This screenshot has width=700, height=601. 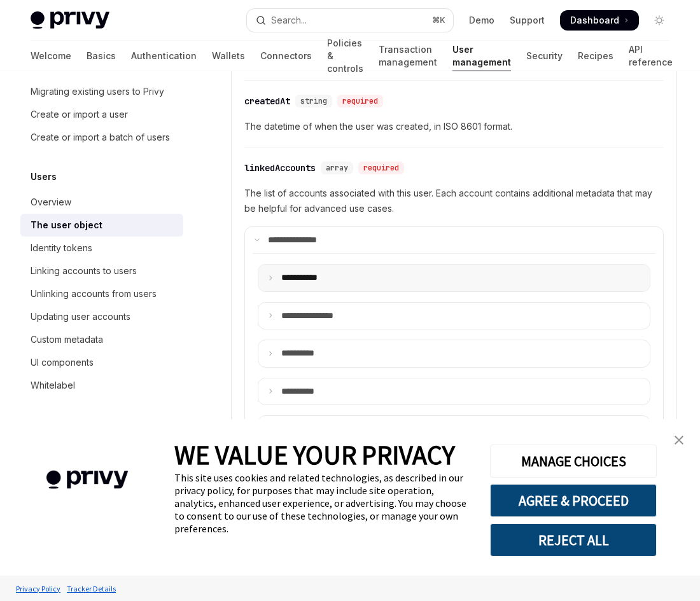 What do you see at coordinates (102, 363) in the screenshot?
I see `a: UI components` at bounding box center [102, 363].